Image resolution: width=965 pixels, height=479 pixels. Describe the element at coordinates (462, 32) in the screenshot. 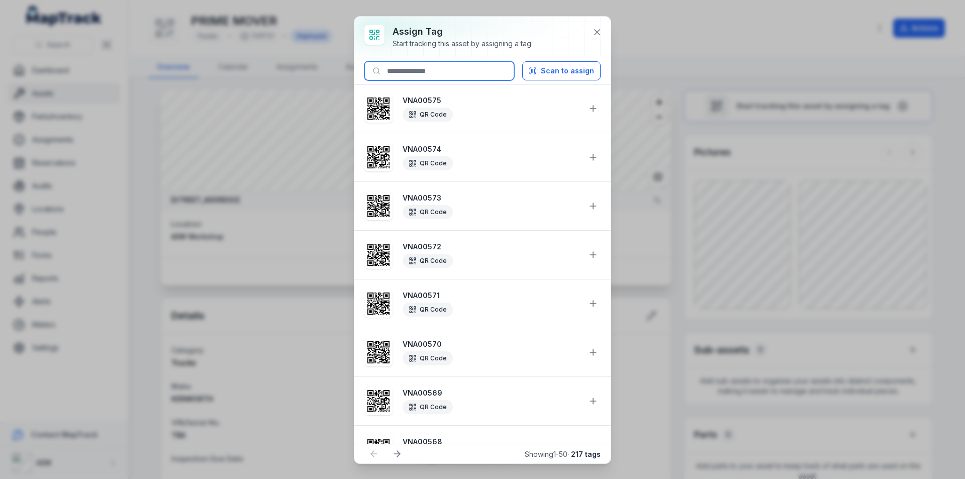

I see `h3: Assign tag` at that location.